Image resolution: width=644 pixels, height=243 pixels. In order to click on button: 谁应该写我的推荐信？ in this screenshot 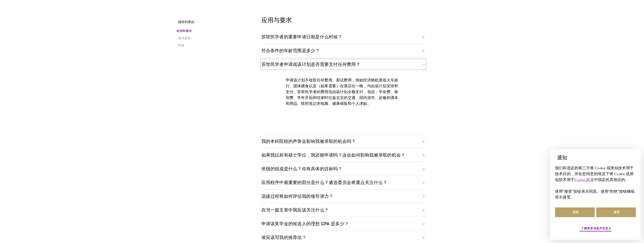, I will do `click(344, 237)`.